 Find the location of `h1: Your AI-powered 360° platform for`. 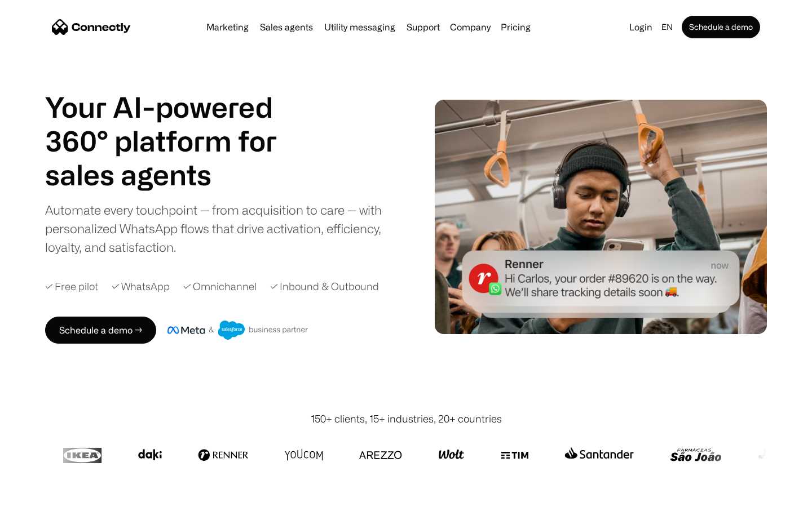

h1: Your AI-powered 360° platform for is located at coordinates (175, 124).